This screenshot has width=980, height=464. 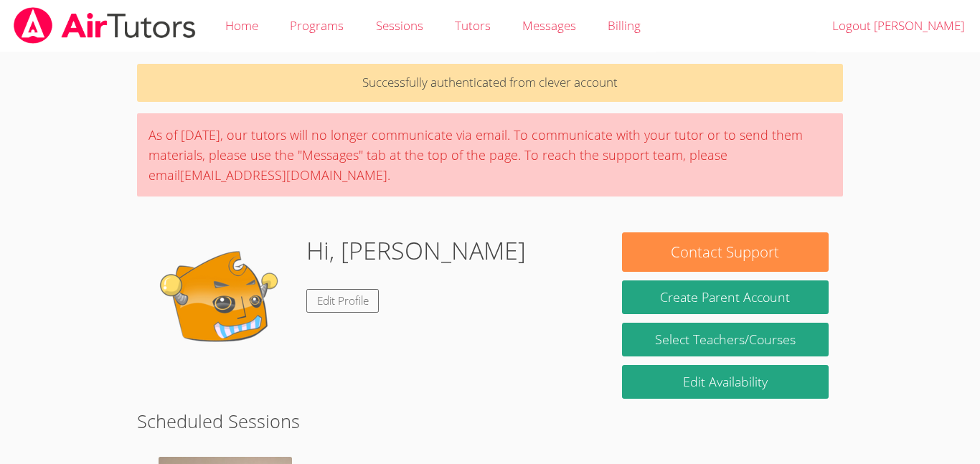 I want to click on a: Edit Availability, so click(x=725, y=381).